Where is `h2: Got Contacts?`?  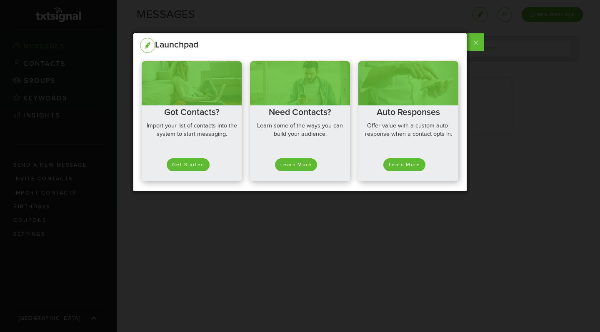
h2: Got Contacts? is located at coordinates (192, 112).